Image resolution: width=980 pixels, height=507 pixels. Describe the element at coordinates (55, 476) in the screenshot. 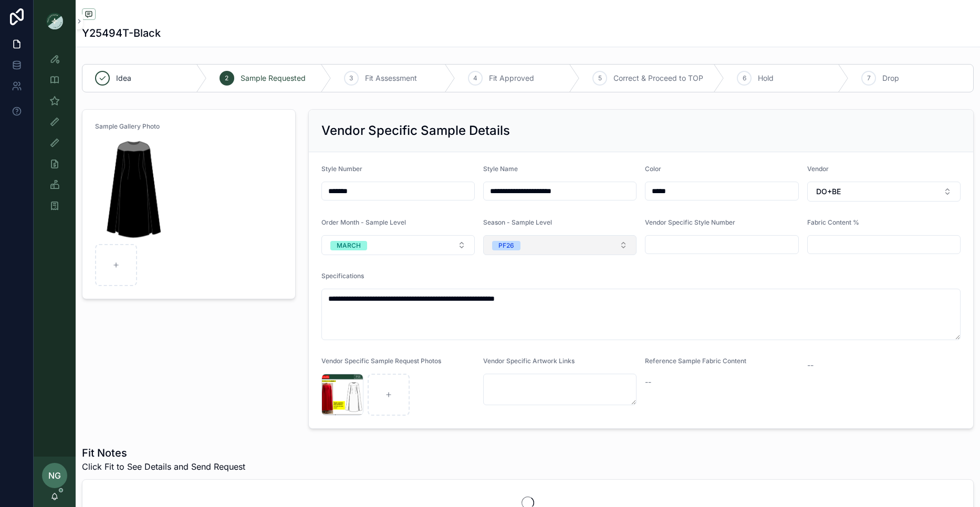

I see `span: NG` at that location.